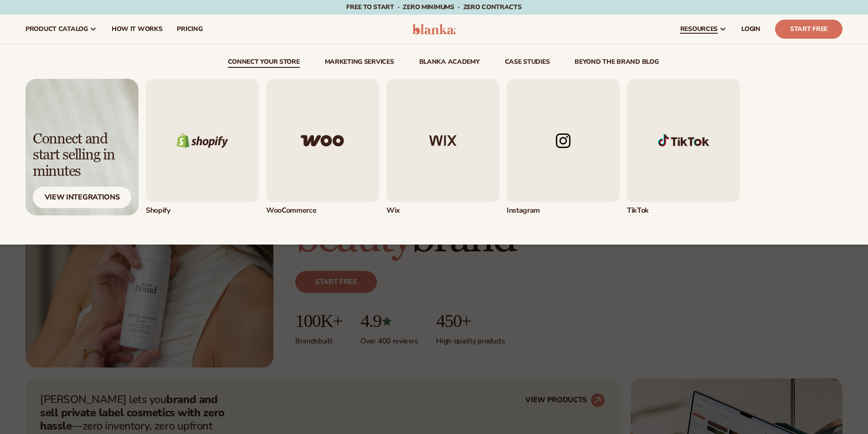 Image resolution: width=868 pixels, height=434 pixels. What do you see at coordinates (202, 140) in the screenshot?
I see `img: Shopify logo.` at bounding box center [202, 140].